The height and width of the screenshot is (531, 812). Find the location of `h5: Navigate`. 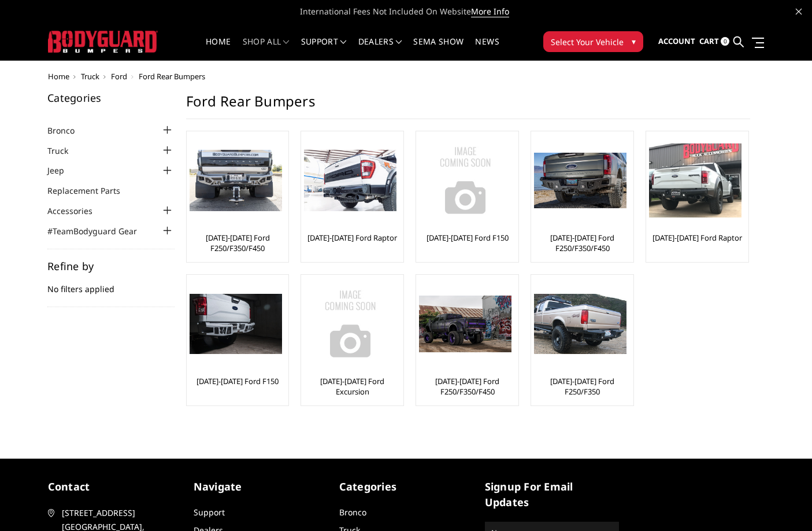

h5: Navigate is located at coordinates (261, 487).